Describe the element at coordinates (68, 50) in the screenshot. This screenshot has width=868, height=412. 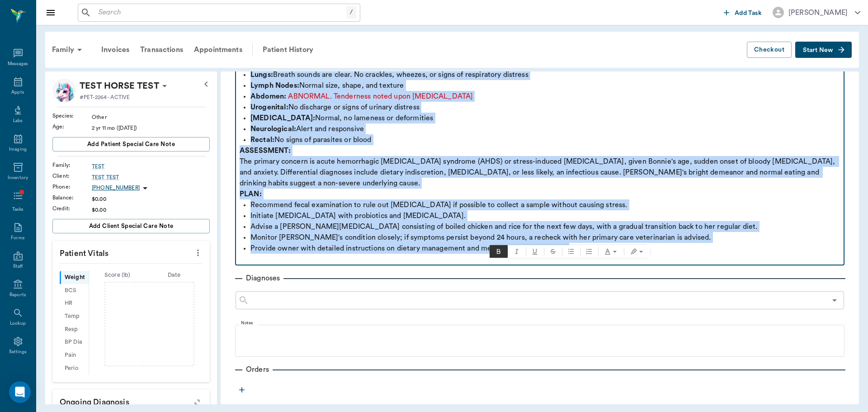
I see `div: Family` at that location.